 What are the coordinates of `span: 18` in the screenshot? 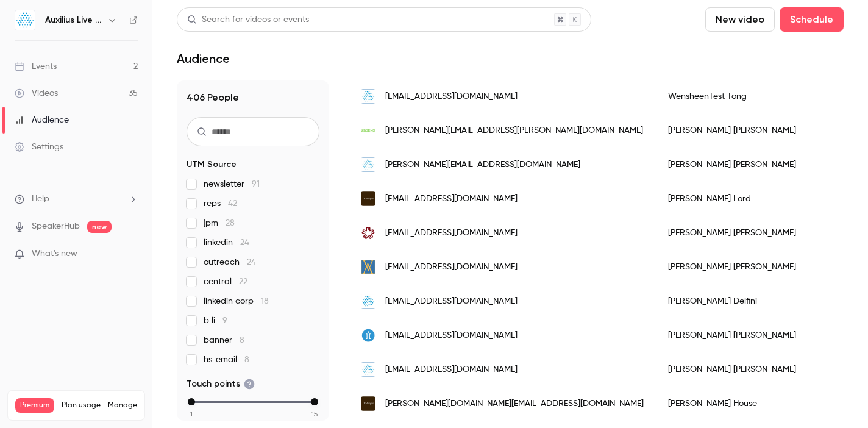 It's located at (264, 301).